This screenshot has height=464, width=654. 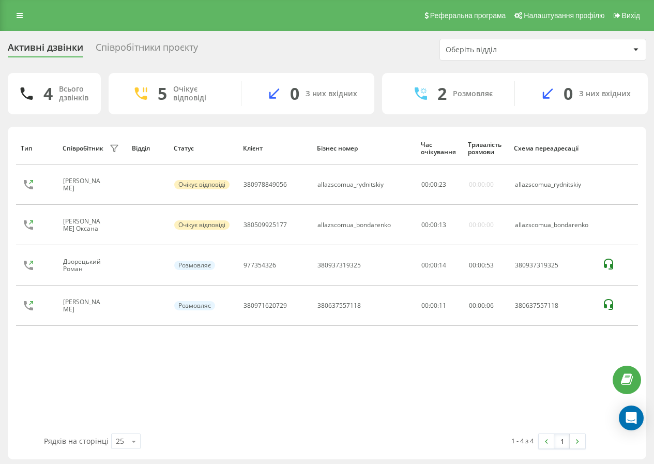 What do you see at coordinates (553, 148) in the screenshot?
I see `div: Схема переадресації` at bounding box center [553, 148].